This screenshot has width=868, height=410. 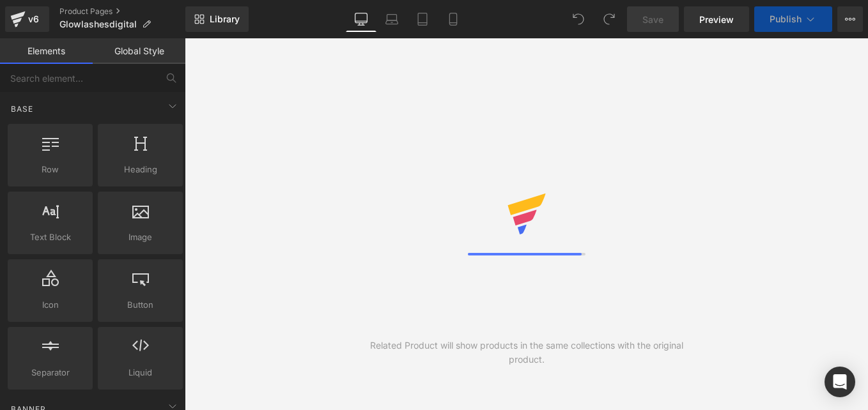 What do you see at coordinates (786, 19) in the screenshot?
I see `span: Publish` at bounding box center [786, 19].